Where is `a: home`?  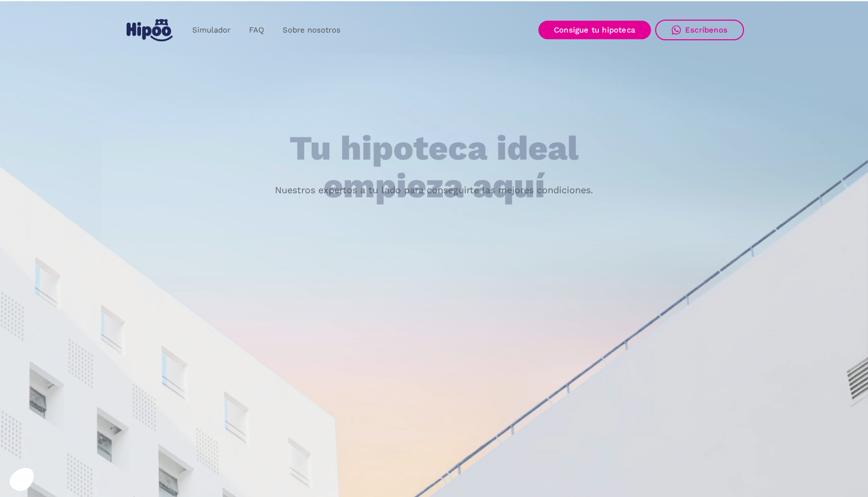 a: home is located at coordinates (149, 30).